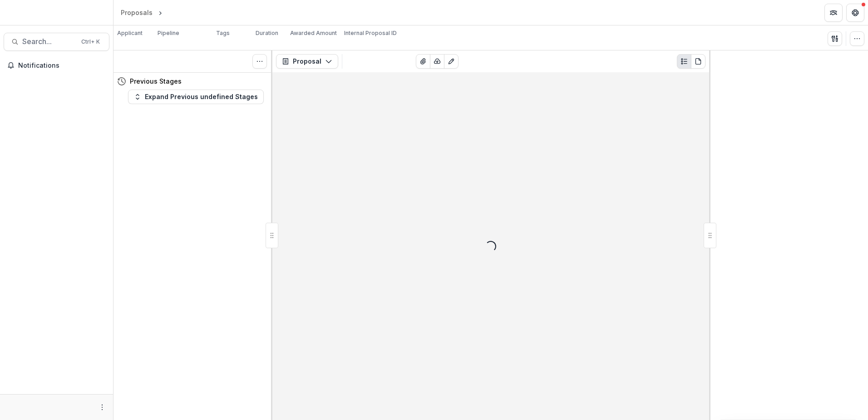  What do you see at coordinates (196, 97) in the screenshot?
I see `button: Expand Previous undefined Stages` at bounding box center [196, 97].